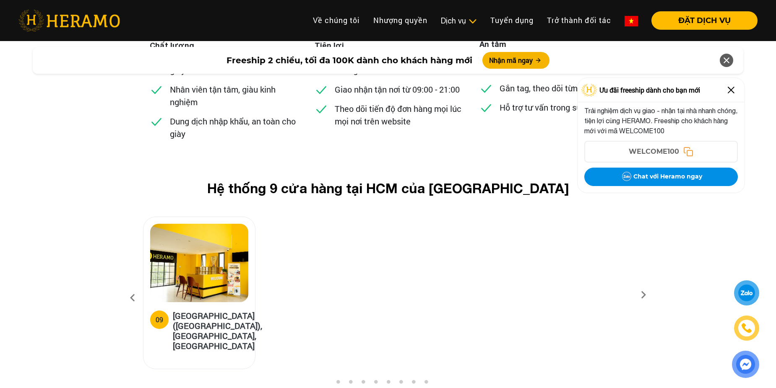 The height and width of the screenshot is (388, 776). What do you see at coordinates (388, 384) in the screenshot?
I see `button: 5` at bounding box center [388, 384].